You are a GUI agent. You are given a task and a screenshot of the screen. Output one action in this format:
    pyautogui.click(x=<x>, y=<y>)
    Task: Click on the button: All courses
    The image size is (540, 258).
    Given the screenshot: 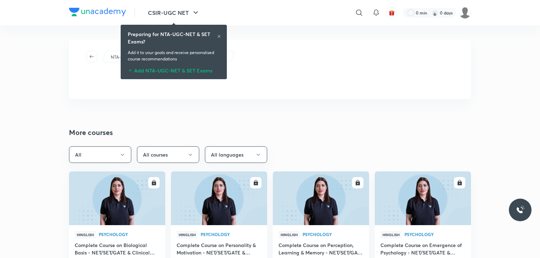 What is the action you would take?
    pyautogui.click(x=168, y=155)
    